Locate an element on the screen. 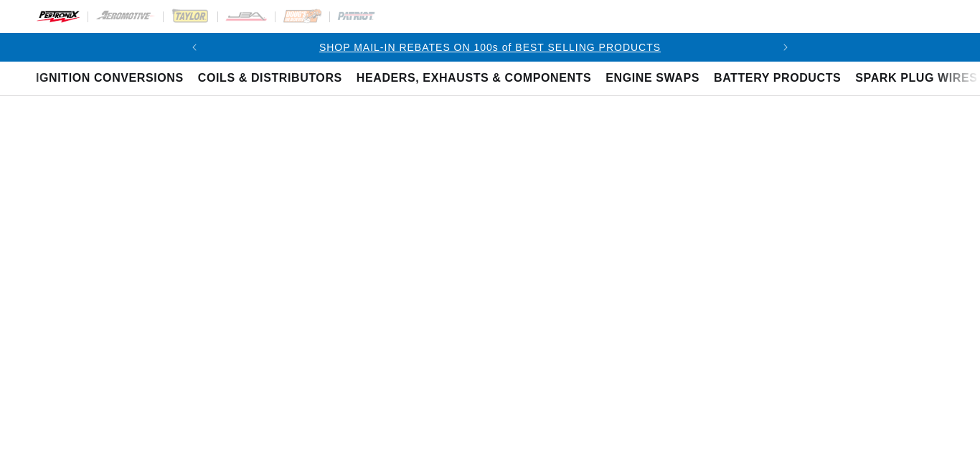 This screenshot has height=471, width=980. span: Ignition Conversions is located at coordinates (109, 78).